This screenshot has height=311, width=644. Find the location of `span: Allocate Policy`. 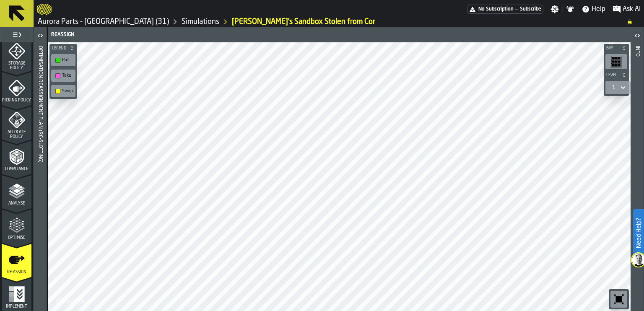

span: Allocate Policy is located at coordinates (16, 134).